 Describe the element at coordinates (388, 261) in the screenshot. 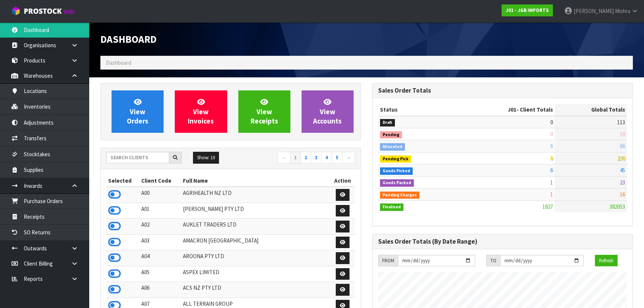

I see `div: FROM` at that location.